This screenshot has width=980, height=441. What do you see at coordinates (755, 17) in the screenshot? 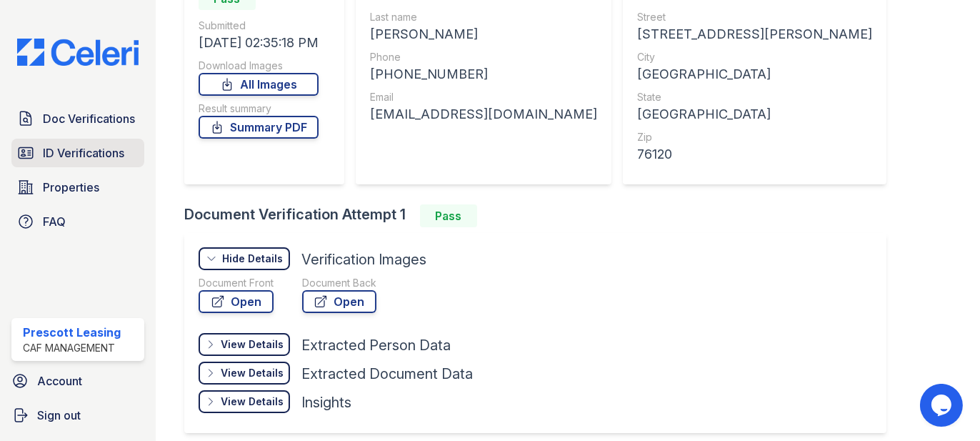
I see `div: Street` at bounding box center [755, 17].